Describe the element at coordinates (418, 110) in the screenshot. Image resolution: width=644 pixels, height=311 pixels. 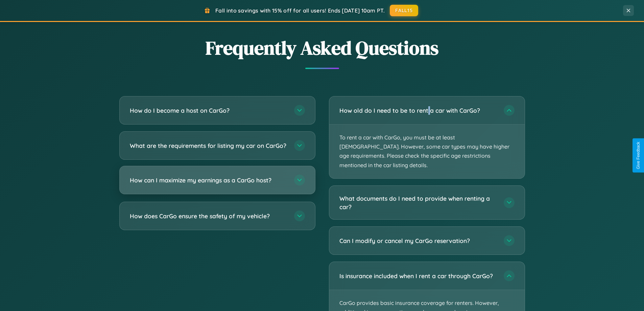
I see `h3: How old do I need to be to rent a car with CarGo?` at that location.